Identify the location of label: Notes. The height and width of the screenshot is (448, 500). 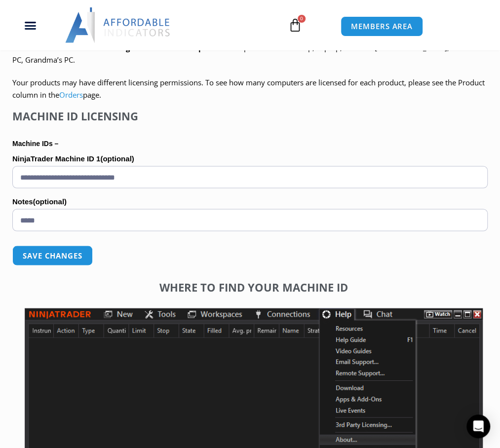
(250, 201).